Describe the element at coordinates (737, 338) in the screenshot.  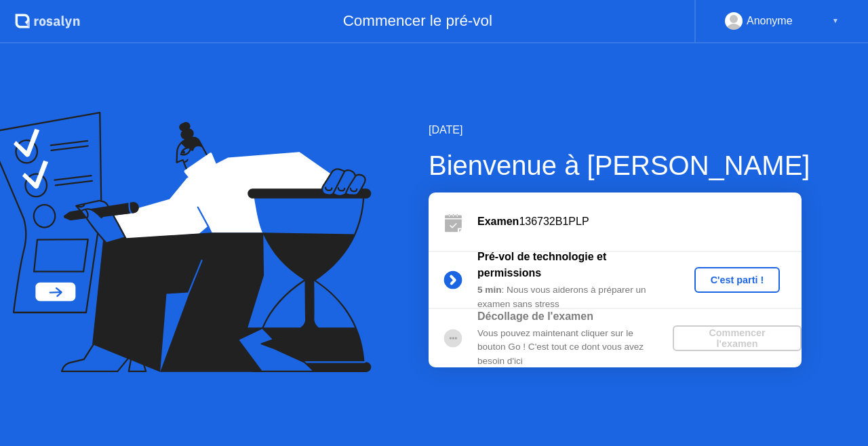
I see `div: Commencer l'examen` at that location.